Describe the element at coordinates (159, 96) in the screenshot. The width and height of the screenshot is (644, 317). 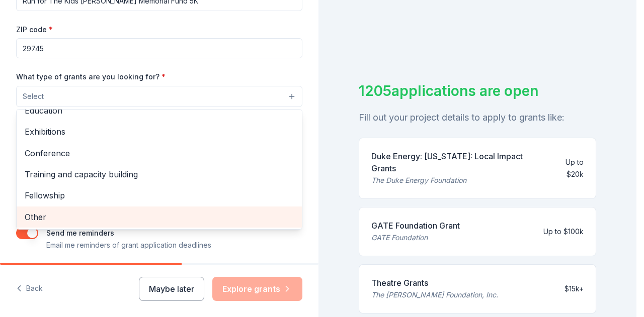
I see `button: Select` at that location.